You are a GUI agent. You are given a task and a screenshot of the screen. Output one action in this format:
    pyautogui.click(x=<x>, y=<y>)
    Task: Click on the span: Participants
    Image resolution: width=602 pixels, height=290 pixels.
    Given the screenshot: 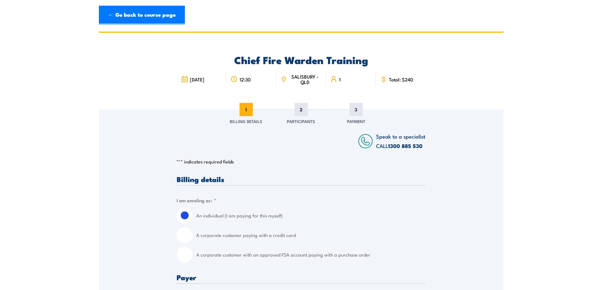 What is the action you would take?
    pyautogui.click(x=301, y=121)
    